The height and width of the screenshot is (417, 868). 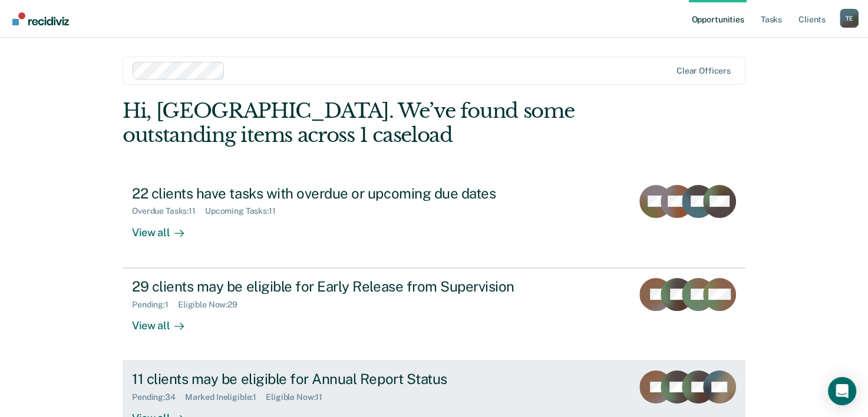 What do you see at coordinates (339, 379) in the screenshot?
I see `div: 11 clients may be eligible for Annual Report Status` at bounding box center [339, 379].